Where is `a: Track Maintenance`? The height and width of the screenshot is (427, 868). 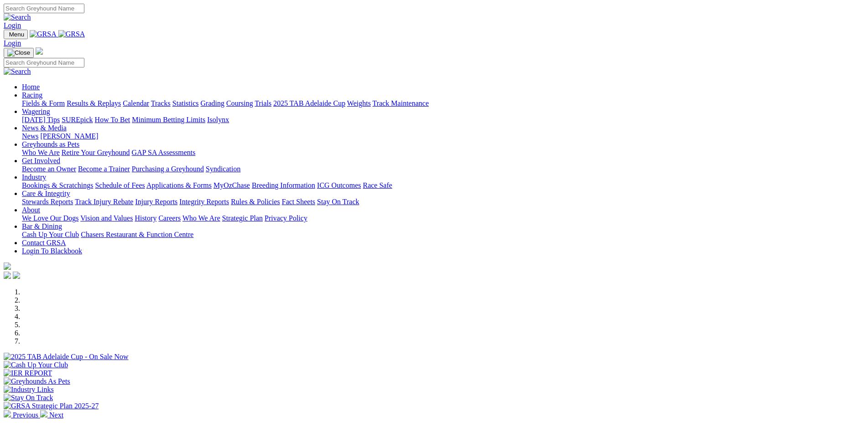 a: Track Maintenance is located at coordinates (400, 103).